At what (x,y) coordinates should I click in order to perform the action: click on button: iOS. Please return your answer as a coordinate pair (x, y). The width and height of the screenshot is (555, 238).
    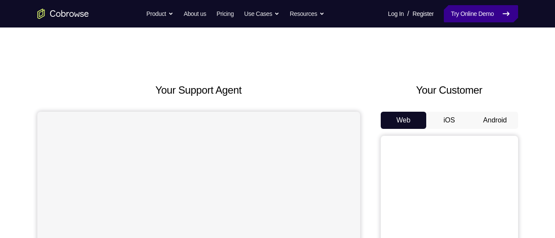
    Looking at the image, I should click on (449, 120).